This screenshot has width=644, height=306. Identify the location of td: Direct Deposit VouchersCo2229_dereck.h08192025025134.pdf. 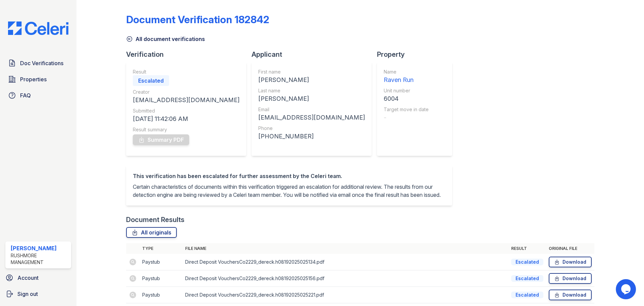
(346, 262).